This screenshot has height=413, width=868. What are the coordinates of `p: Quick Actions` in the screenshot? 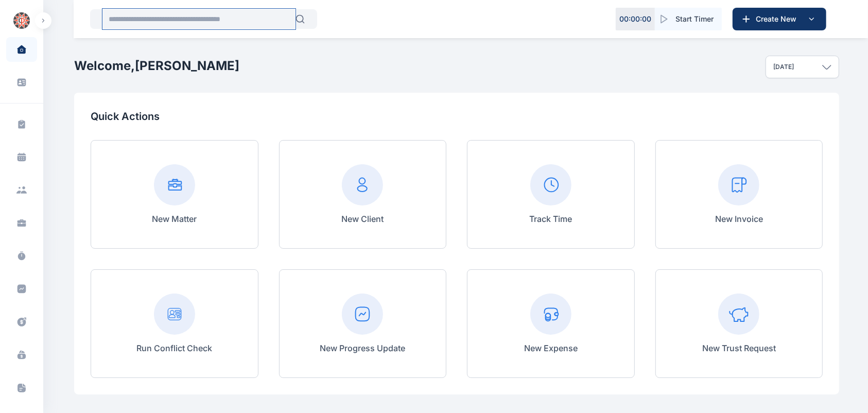 It's located at (457, 116).